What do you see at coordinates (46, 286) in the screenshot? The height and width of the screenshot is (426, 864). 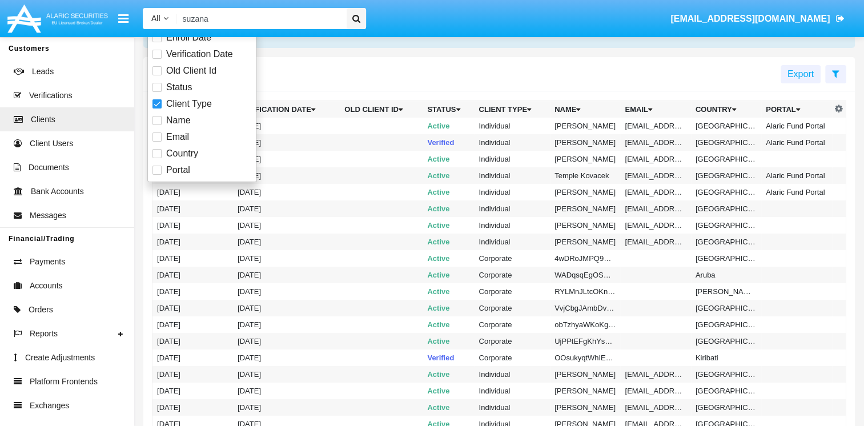 I see `span: Accounts` at bounding box center [46, 286].